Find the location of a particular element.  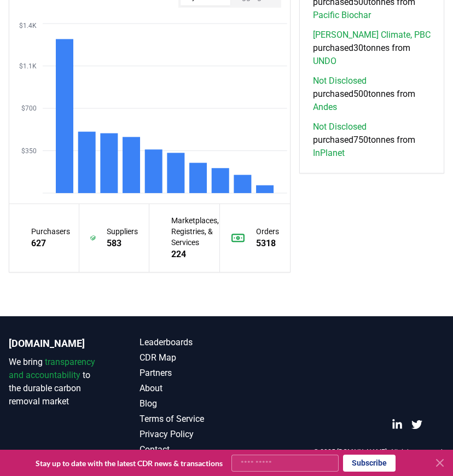

a: Contact is located at coordinates (183, 450).